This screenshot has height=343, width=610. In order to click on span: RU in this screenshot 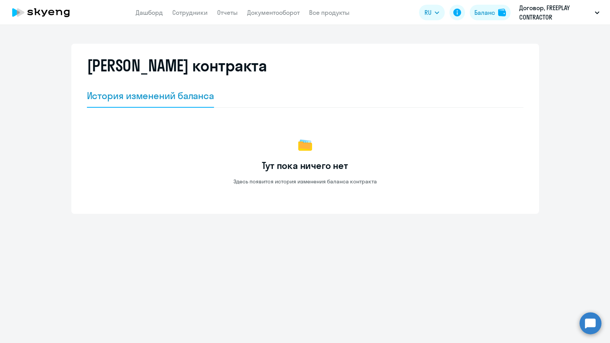, I will do `click(428, 12)`.